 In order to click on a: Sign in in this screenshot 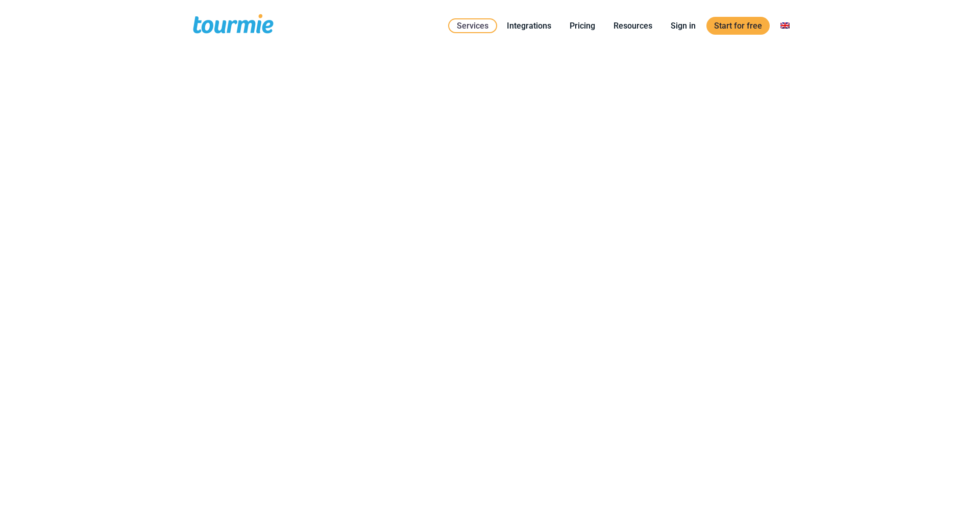, I will do `click(683, 25)`.